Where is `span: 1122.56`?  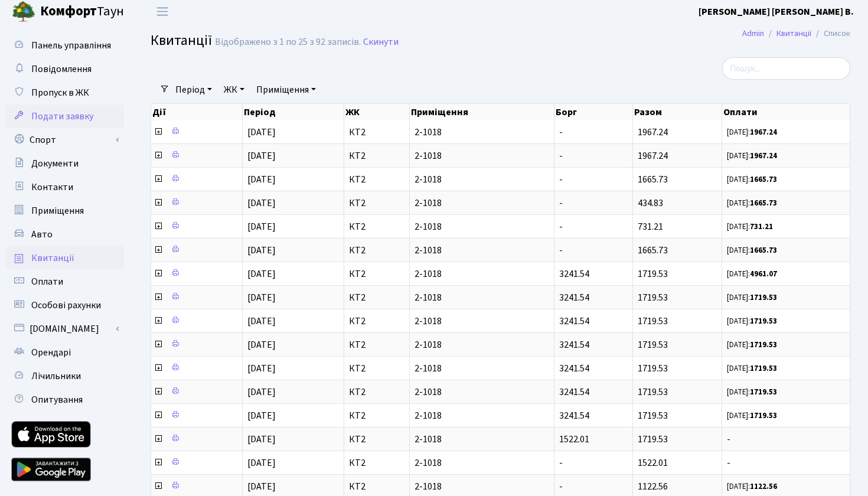 span: 1122.56 is located at coordinates (652, 487).